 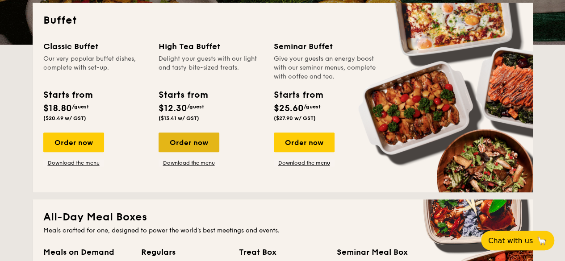 What do you see at coordinates (65, 118) in the screenshot?
I see `span: ($20.49 w/ GST)` at bounding box center [65, 118].